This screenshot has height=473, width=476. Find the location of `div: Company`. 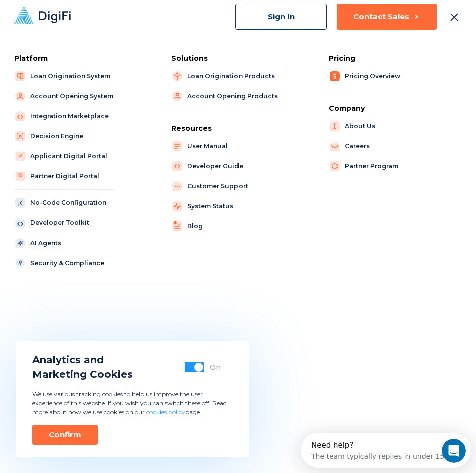

div: Company is located at coordinates (396, 108).